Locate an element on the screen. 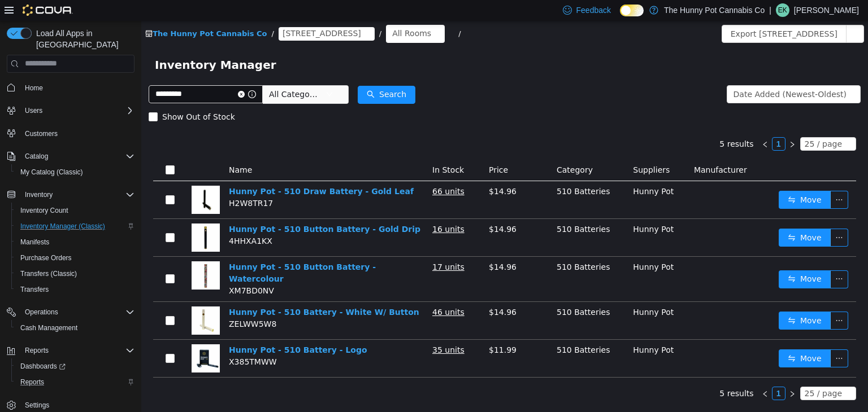 The image size is (868, 412). a: Customers is located at coordinates (42, 133).